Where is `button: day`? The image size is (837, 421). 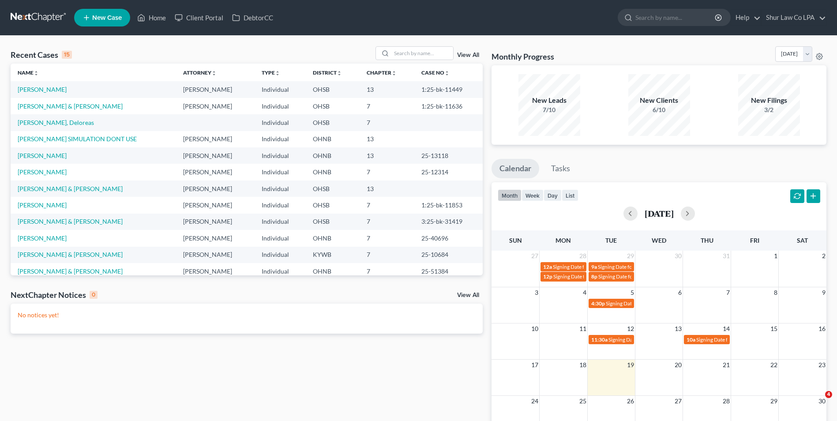
button: day is located at coordinates (552, 195).